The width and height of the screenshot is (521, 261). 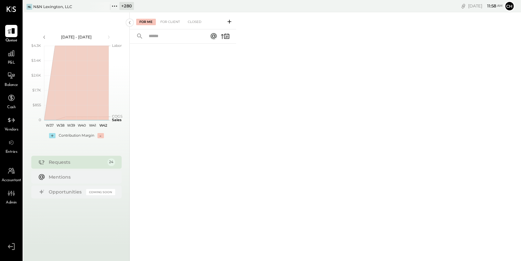 I want to click on a: Balance, so click(x=11, y=79).